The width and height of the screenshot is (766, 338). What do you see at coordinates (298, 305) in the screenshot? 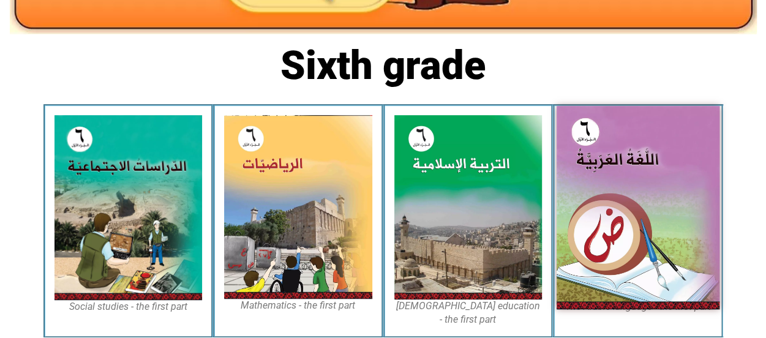
I see `font: Mathematics - the first part` at bounding box center [298, 305].